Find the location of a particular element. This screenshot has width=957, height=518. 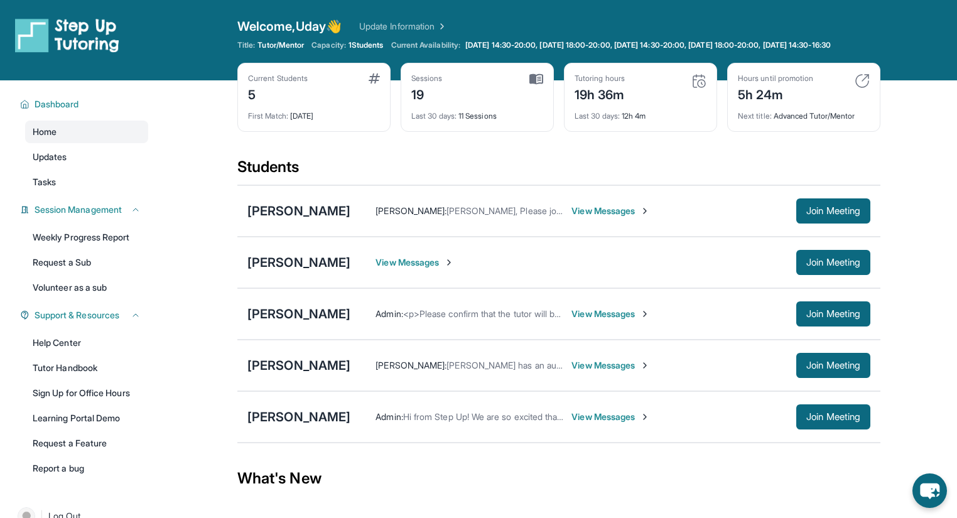

button: Support & Resources is located at coordinates (85, 315).